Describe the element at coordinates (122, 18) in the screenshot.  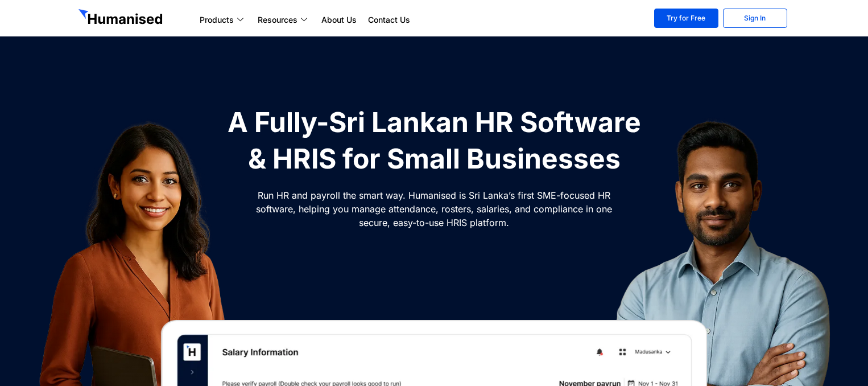
I see `img: GetHumanised Logo` at that location.